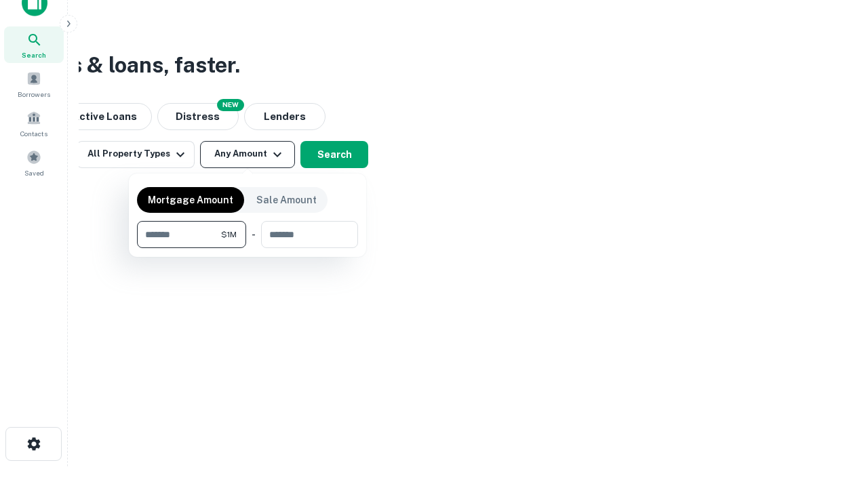  What do you see at coordinates (286, 200) in the screenshot?
I see `p: Sale Amount` at bounding box center [286, 200].